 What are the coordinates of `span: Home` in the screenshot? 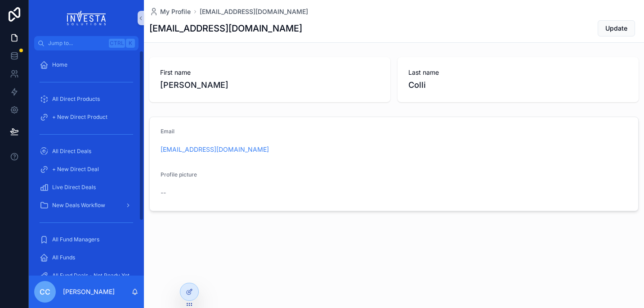 It's located at (60, 65).